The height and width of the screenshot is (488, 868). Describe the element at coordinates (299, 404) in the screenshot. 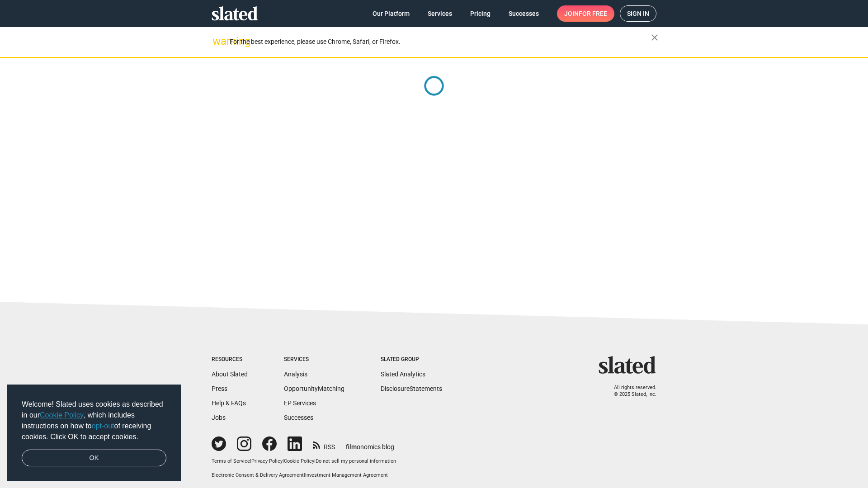

I see `a: EP Services` at that location.